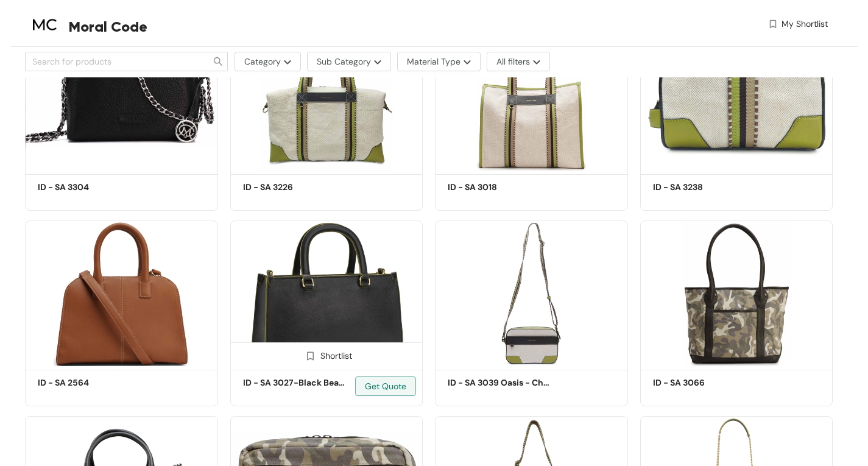  Describe the element at coordinates (267, 62) in the screenshot. I see `button: Categorymore-options` at that location.